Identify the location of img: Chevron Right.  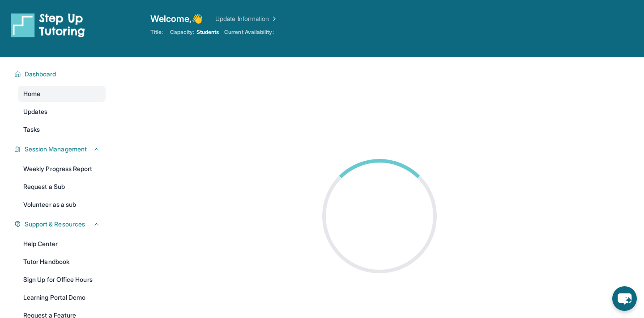
(273, 19).